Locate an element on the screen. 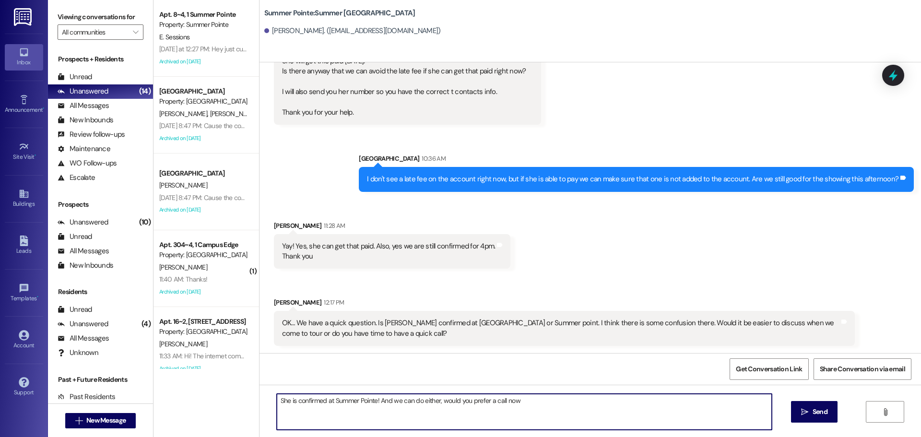 The image size is (921, 437). div: Maintenance is located at coordinates (84, 149).